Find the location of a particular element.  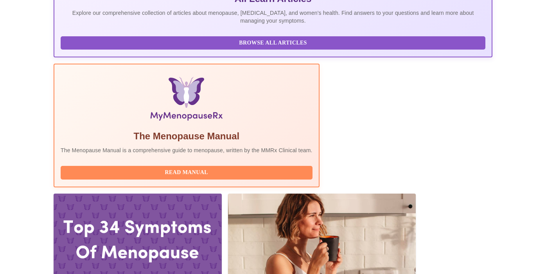

button: Read Manual is located at coordinates (186, 173).